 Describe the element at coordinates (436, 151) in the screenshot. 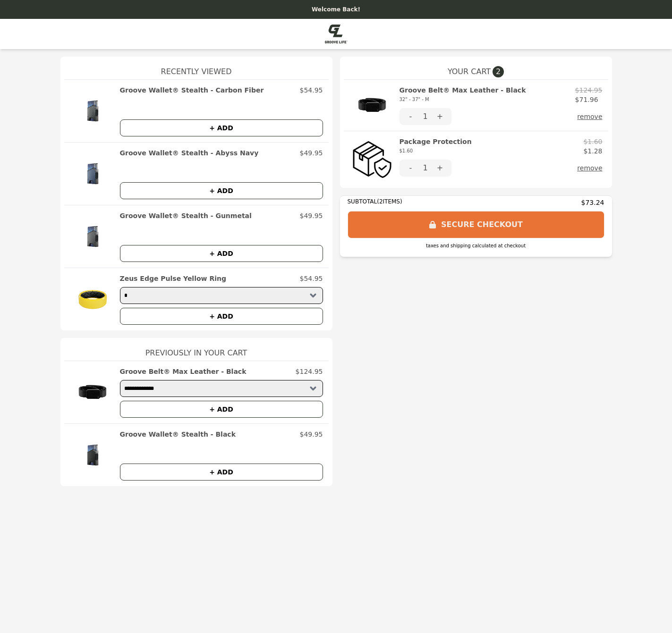

I see `div: $1.60` at that location.